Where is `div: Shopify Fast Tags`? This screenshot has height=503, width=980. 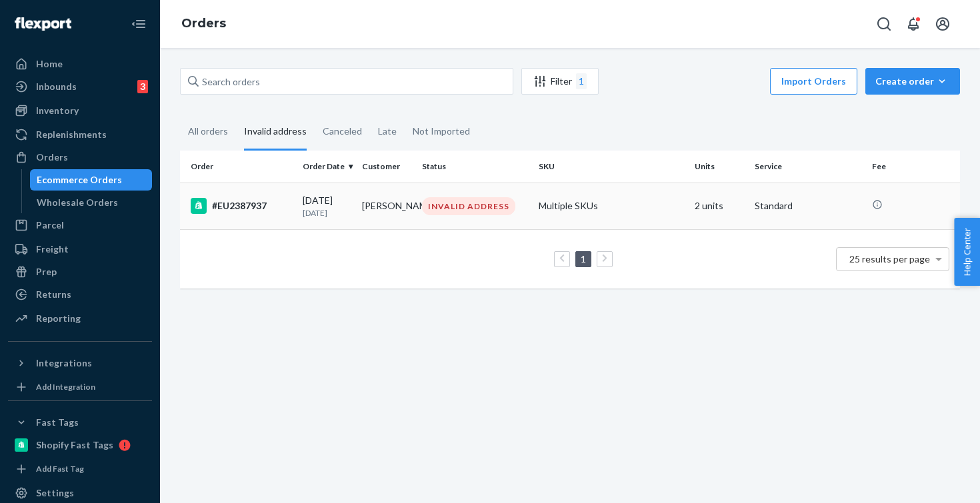 div: Shopify Fast Tags is located at coordinates (75, 445).